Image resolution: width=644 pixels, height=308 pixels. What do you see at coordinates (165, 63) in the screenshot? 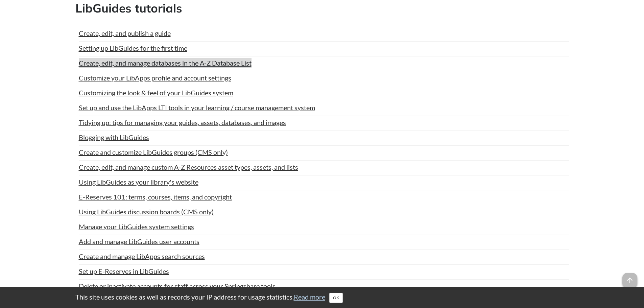
I see `a: Create, edit, and manage databases in the A-Z Database List` at bounding box center [165, 63].